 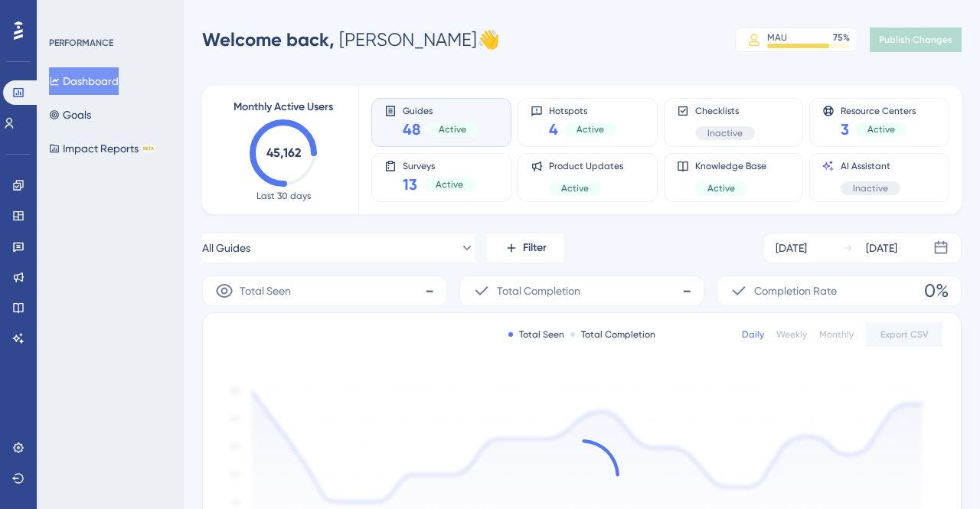 I want to click on text: 45,162, so click(x=284, y=152).